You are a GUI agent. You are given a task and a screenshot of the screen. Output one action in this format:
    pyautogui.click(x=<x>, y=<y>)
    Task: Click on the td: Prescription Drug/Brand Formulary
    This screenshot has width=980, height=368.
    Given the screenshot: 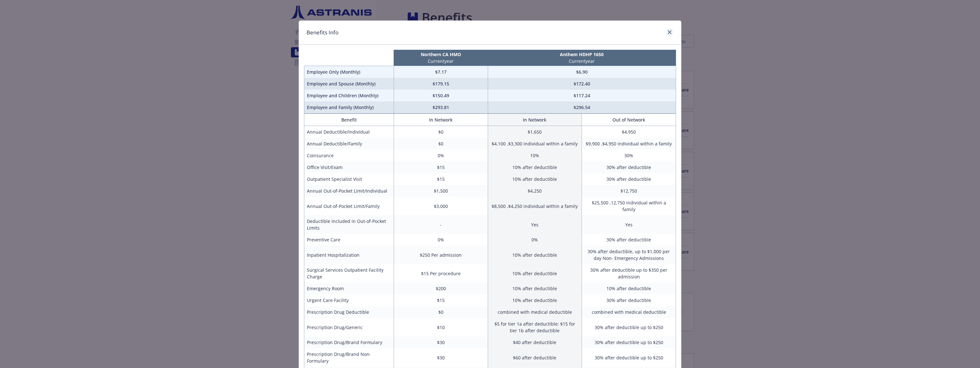 What is the action you would take?
    pyautogui.click(x=349, y=342)
    